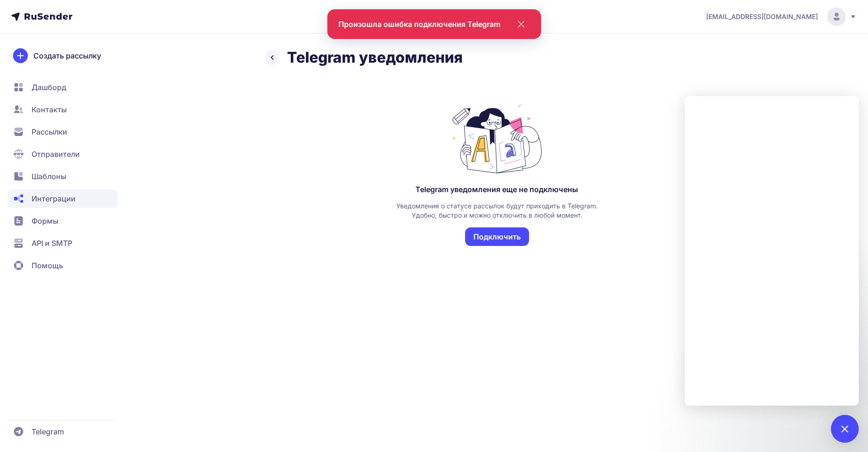 The height and width of the screenshot is (452, 868). Describe the element at coordinates (497, 210) in the screenshot. I see `div: Уведомления о статусе рассылок будут приходить в Telegram. Удобно, быстро и можно отключить в люб...` at that location.